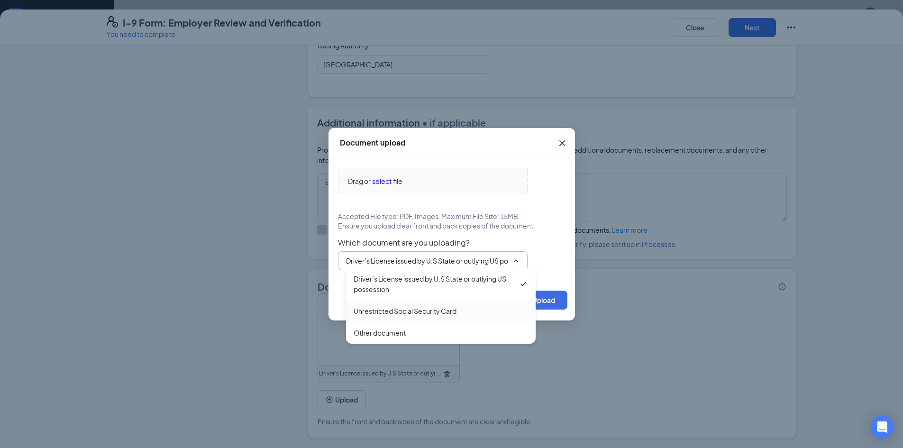 This screenshot has width=903, height=448. Describe the element at coordinates (516, 261) in the screenshot. I see `svg: ChevronUp` at that location.